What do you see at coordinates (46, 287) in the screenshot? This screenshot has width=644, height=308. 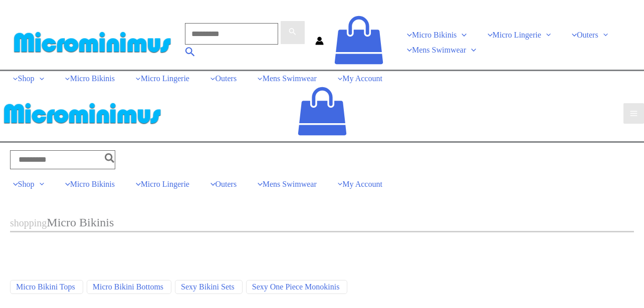 I see `a: Micro Bikini Tops` at bounding box center [46, 287].